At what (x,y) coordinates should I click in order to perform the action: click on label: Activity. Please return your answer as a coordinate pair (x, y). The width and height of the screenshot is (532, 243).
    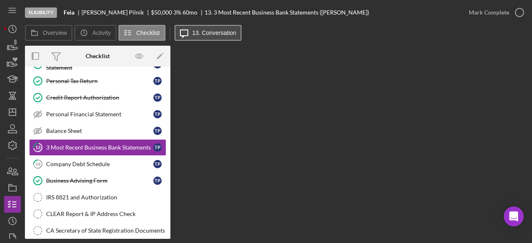
    Looking at the image, I should click on (101, 33).